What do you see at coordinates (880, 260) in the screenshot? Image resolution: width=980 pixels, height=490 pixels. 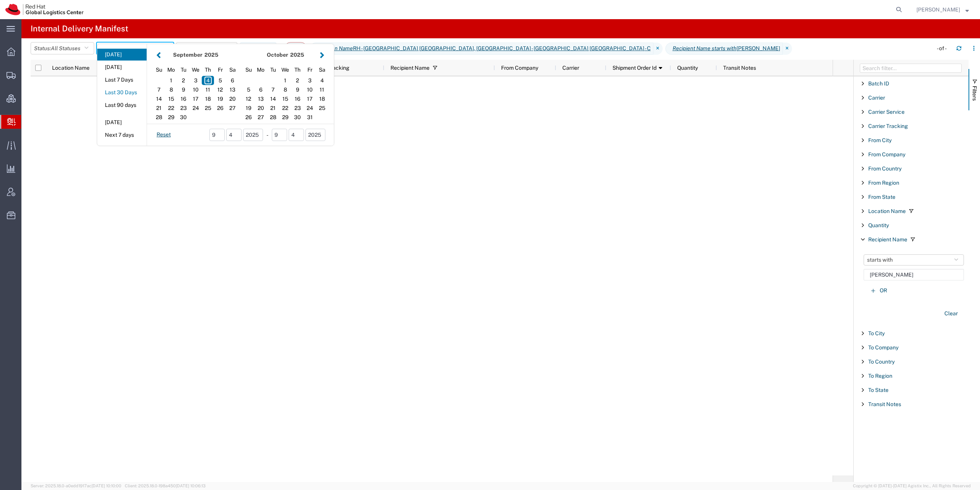 I see `span: starts with` at bounding box center [880, 260].